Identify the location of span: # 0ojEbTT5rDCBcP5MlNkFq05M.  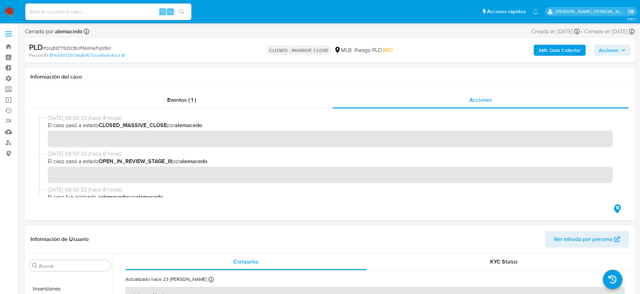
(77, 48).